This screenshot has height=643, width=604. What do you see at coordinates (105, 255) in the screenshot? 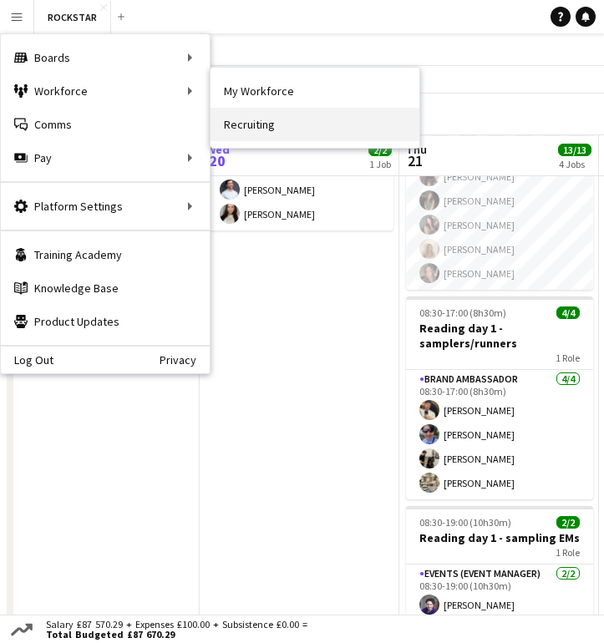
I see `a: Training Academy` at bounding box center [105, 255].